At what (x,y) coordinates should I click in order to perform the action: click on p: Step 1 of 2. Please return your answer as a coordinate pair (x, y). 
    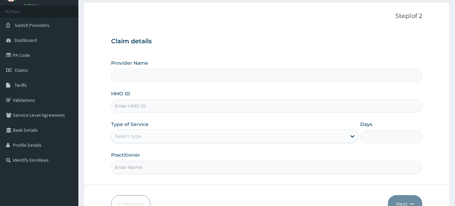
    Looking at the image, I should click on (266, 16).